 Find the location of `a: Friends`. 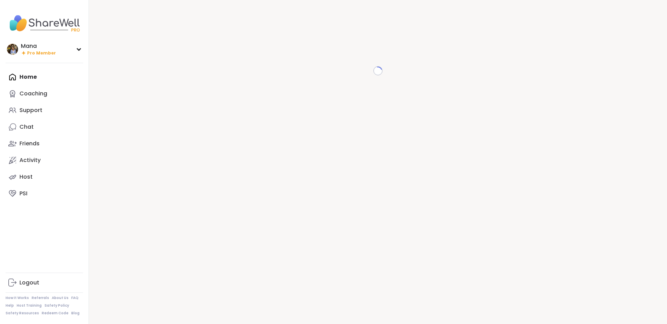

a: Friends is located at coordinates (44, 144).